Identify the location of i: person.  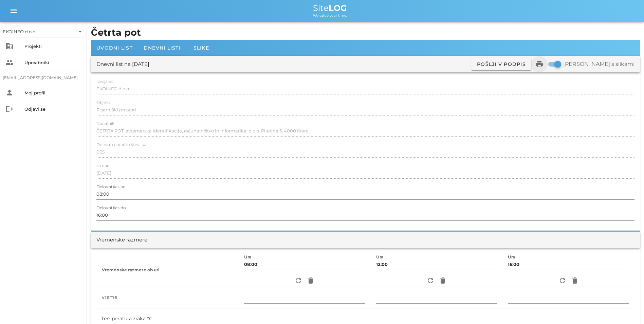
(9, 92).